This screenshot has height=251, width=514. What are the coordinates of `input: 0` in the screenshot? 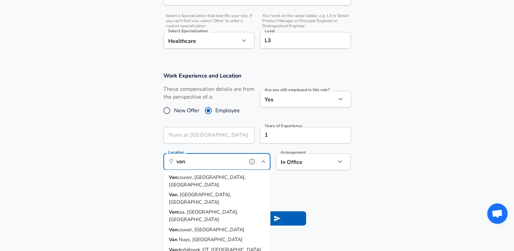 It's located at (201, 135).